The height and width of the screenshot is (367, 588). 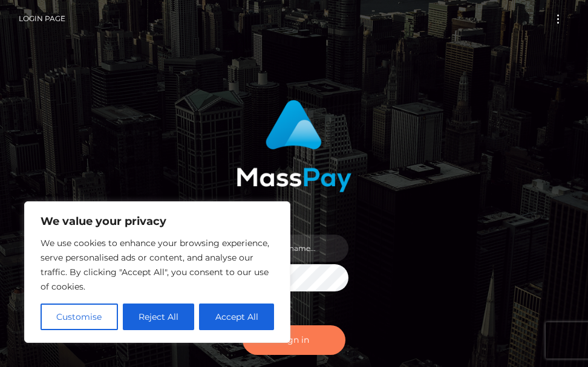 What do you see at coordinates (41, 19) in the screenshot?
I see `a: Login Page` at bounding box center [41, 19].